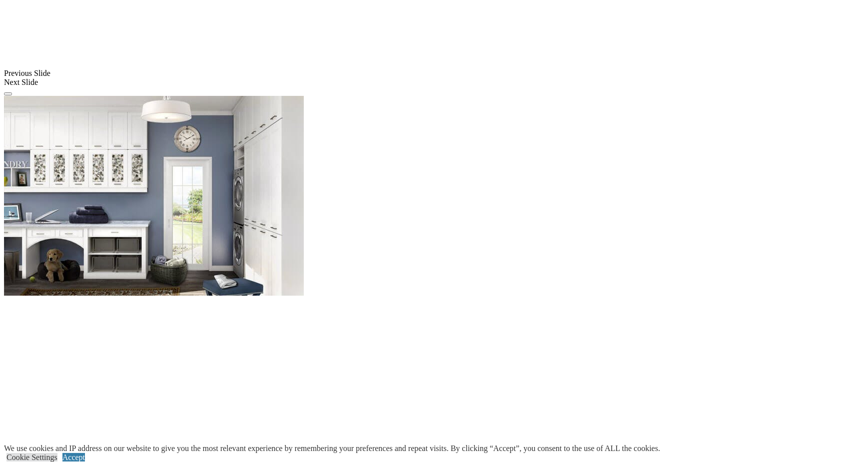 The image size is (868, 462). I want to click on button: Click here to pause slide show, so click(8, 94).